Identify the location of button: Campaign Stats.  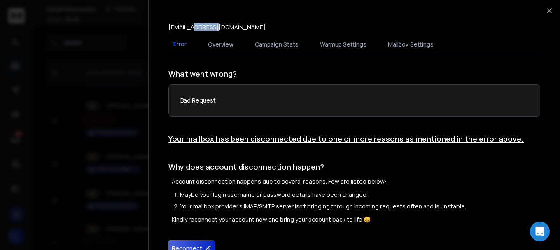
(277, 44).